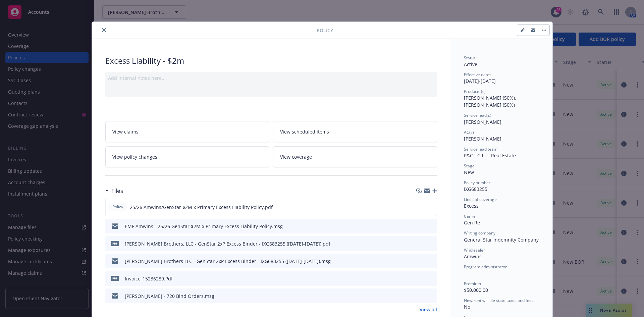 Image resolution: width=644 pixels, height=317 pixels. I want to click on span: IXG683255, so click(475, 189).